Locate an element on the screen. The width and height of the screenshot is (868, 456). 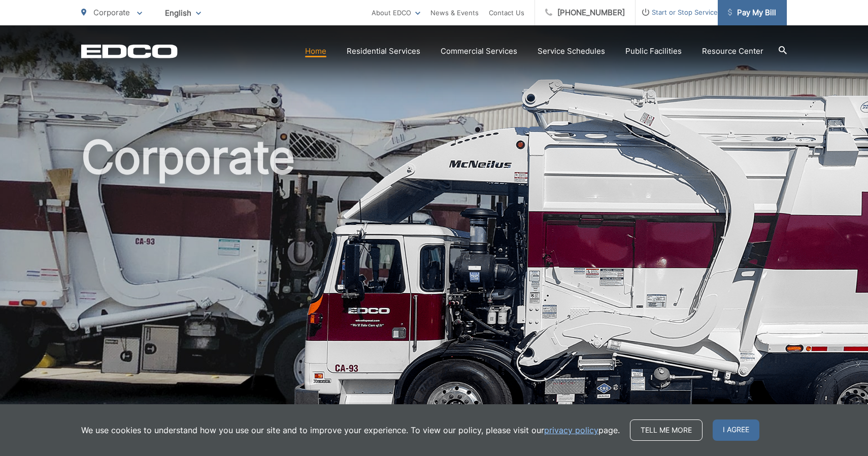
a: Public Facilities is located at coordinates (653, 51).